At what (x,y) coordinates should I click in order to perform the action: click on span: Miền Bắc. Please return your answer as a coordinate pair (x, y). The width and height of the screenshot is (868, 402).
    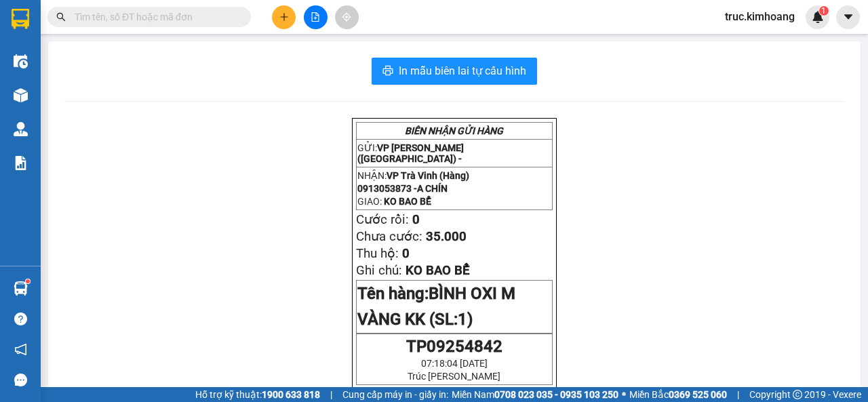
    Looking at the image, I should click on (679, 395).